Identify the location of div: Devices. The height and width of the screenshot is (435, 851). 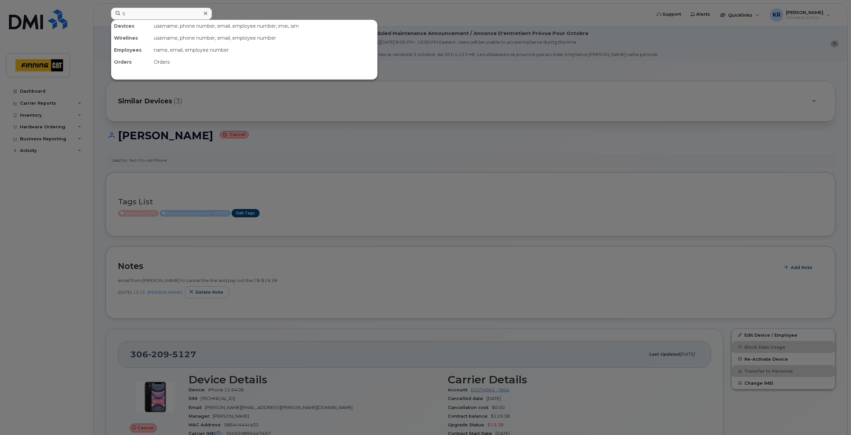
(131, 26).